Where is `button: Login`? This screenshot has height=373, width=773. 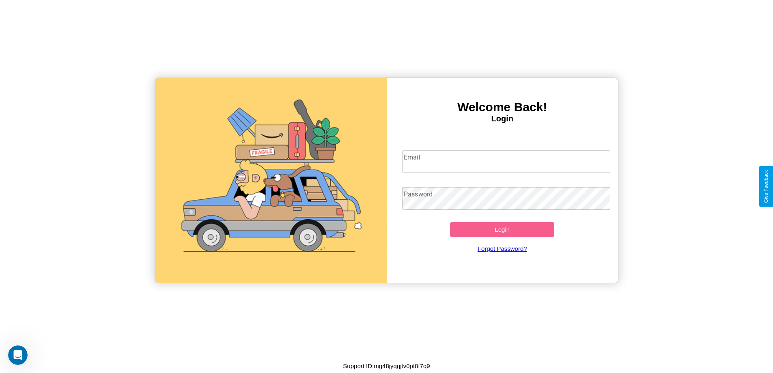 button: Login is located at coordinates (502, 229).